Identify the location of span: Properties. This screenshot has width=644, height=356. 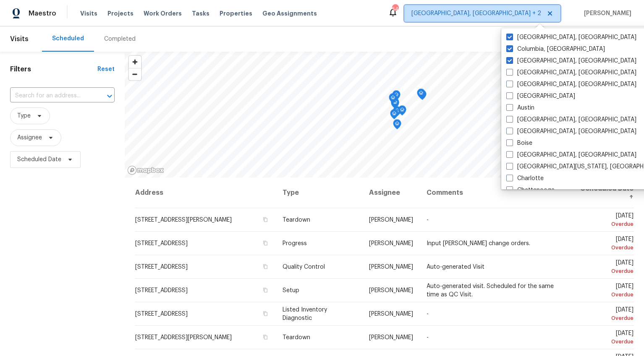
(236, 14).